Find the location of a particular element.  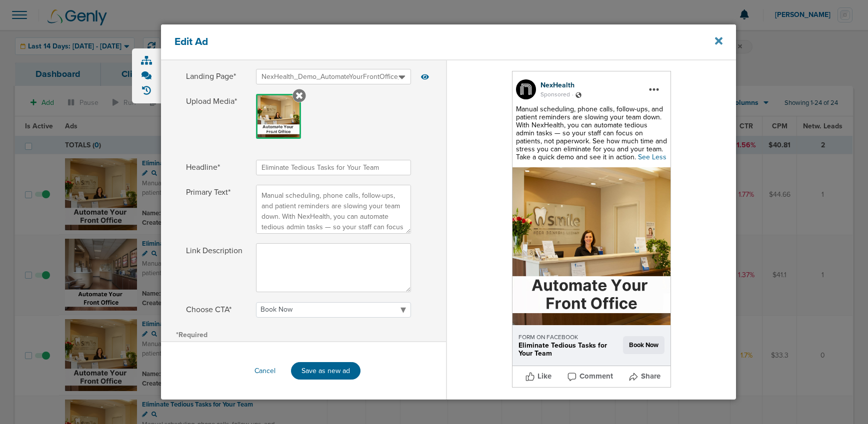

span: Link Description is located at coordinates (216, 268).